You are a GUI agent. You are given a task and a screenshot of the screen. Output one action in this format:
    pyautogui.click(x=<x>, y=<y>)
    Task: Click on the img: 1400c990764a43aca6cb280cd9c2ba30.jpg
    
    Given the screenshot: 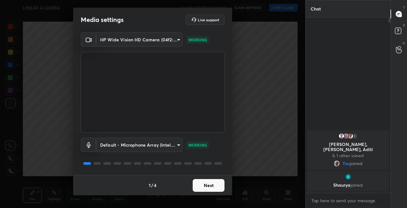 What is the action you would take?
    pyautogui.click(x=337, y=163)
    